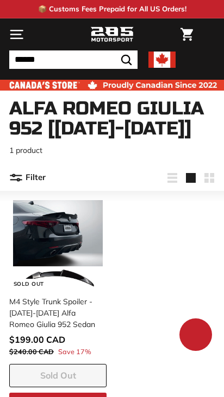 The width and height of the screenshot is (224, 397). I want to click on input: Search, so click(73, 60).